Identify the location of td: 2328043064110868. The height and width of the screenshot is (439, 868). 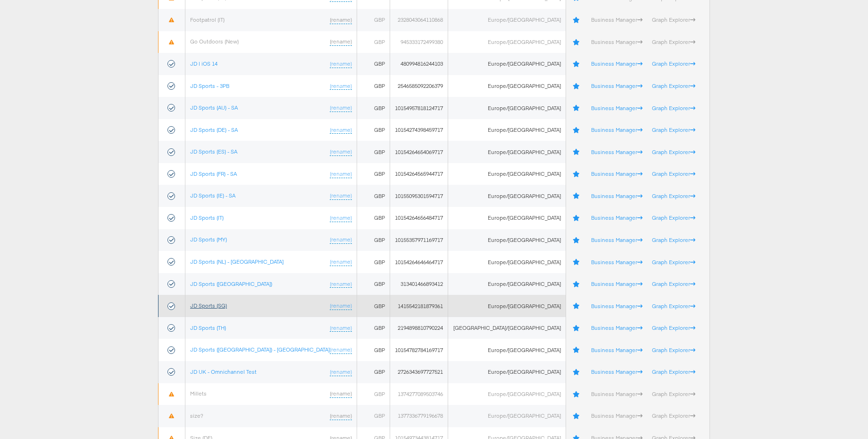
(420, 20).